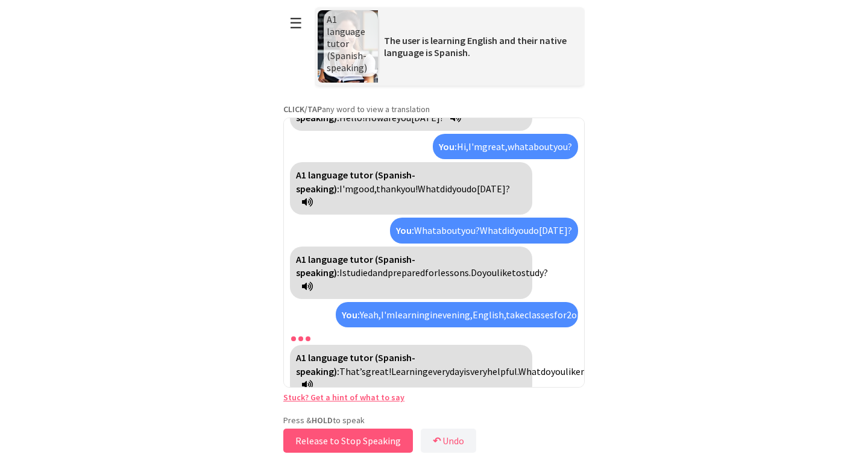  Describe the element at coordinates (489, 314) in the screenshot. I see `span: English,` at that location.